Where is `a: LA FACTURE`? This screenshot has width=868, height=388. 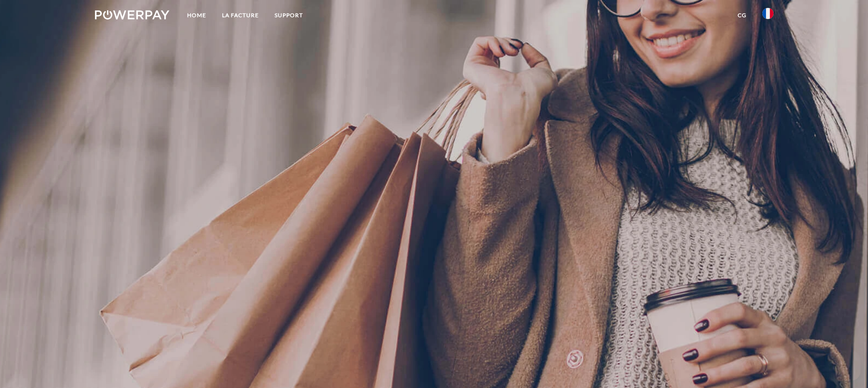
a: LA FACTURE is located at coordinates (240, 16).